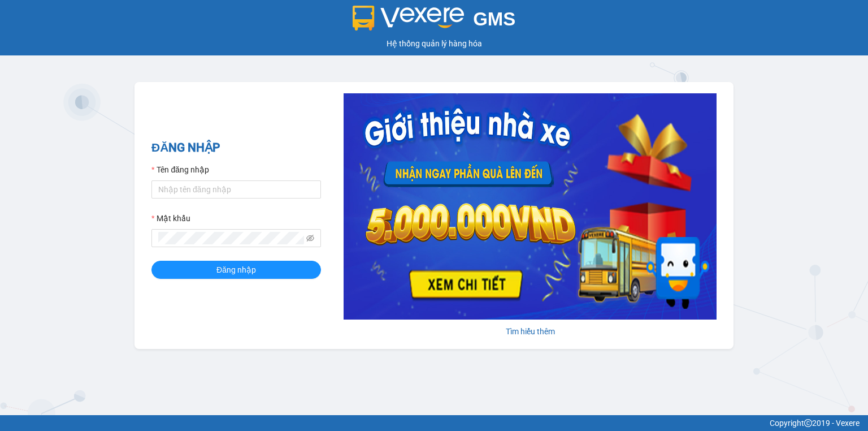 This screenshot has height=431, width=868. What do you see at coordinates (231, 238) in the screenshot?
I see `input: Mật khẩu` at bounding box center [231, 238].